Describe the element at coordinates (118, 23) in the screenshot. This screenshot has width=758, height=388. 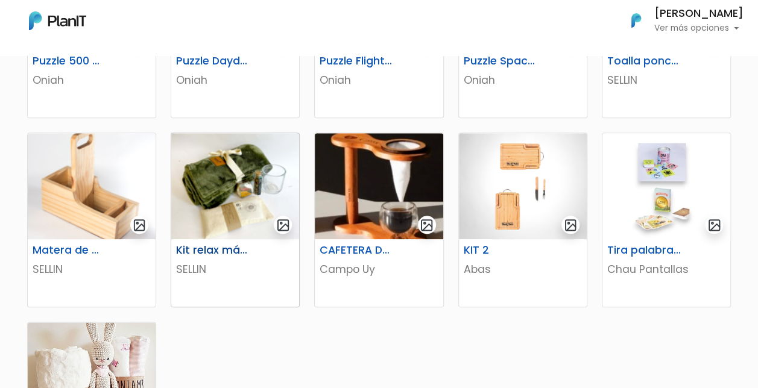
I see `div: ¿Necesitás ayuda?` at that location.